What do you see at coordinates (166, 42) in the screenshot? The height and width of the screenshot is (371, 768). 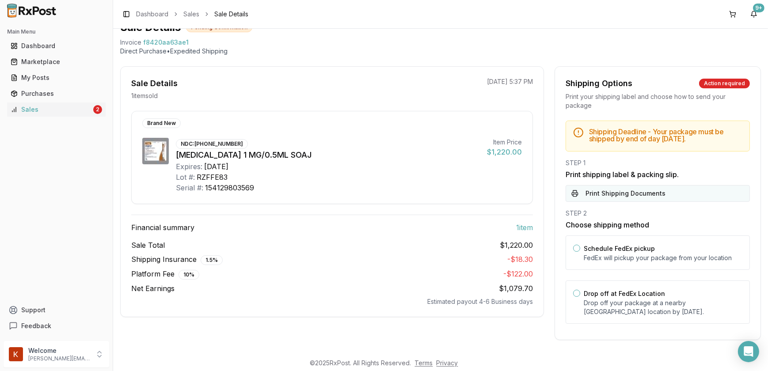 I see `span: f8420aa63ae1` at bounding box center [166, 42].